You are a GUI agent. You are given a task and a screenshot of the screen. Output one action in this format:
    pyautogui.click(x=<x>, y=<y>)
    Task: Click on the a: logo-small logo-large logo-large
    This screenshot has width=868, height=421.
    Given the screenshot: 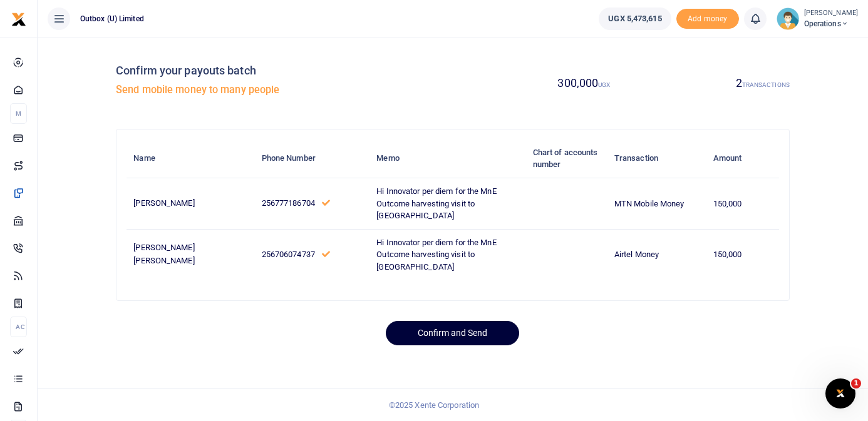 What is the action you would take?
    pyautogui.click(x=19, y=18)
    